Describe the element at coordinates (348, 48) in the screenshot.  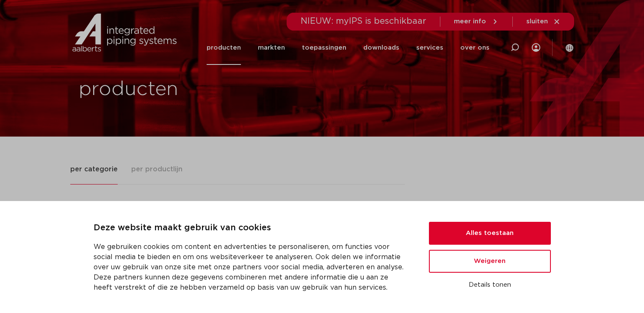
I see `nav: Menu` at that location.